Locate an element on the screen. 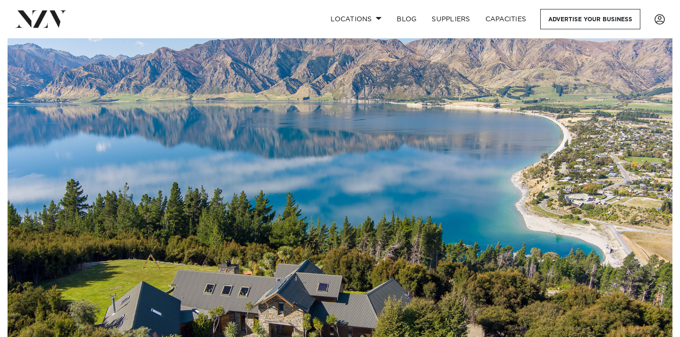 The height and width of the screenshot is (337, 680). a: SUPPLIERS is located at coordinates (450, 19).